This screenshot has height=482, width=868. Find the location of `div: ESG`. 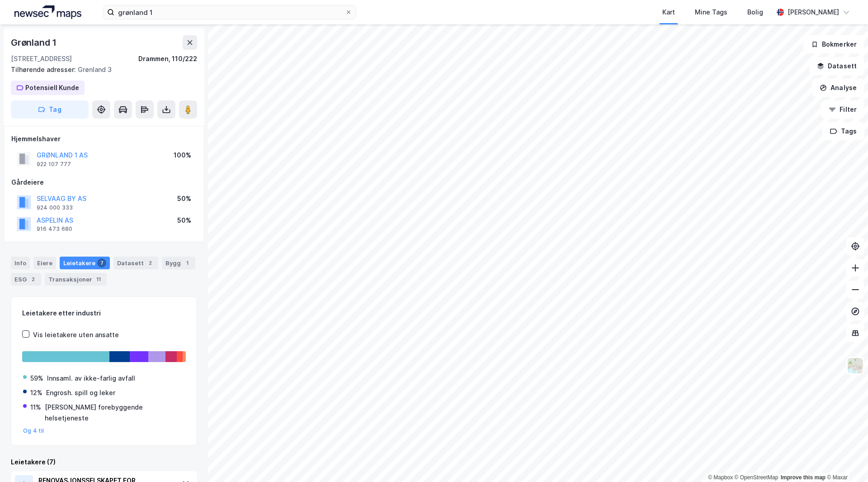

div: ESG is located at coordinates (26, 279).